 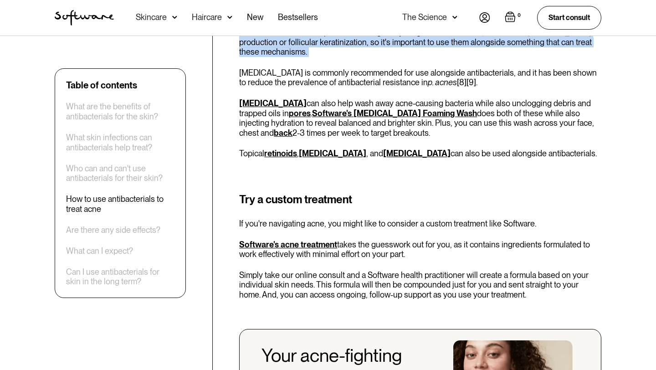 I want to click on div: Table of contents, so click(x=102, y=85).